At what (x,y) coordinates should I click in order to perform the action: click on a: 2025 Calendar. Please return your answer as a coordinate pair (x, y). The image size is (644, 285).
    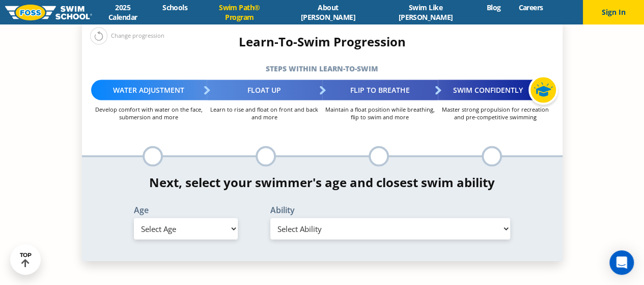
    Looking at the image, I should click on (123, 13).